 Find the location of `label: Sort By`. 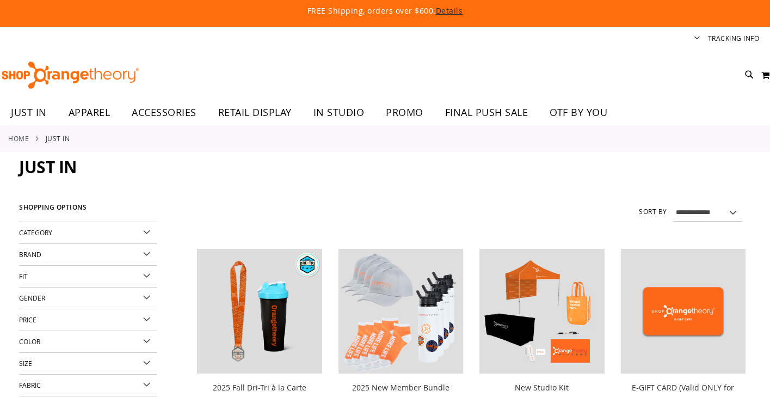

label: Sort By is located at coordinates (653, 211).